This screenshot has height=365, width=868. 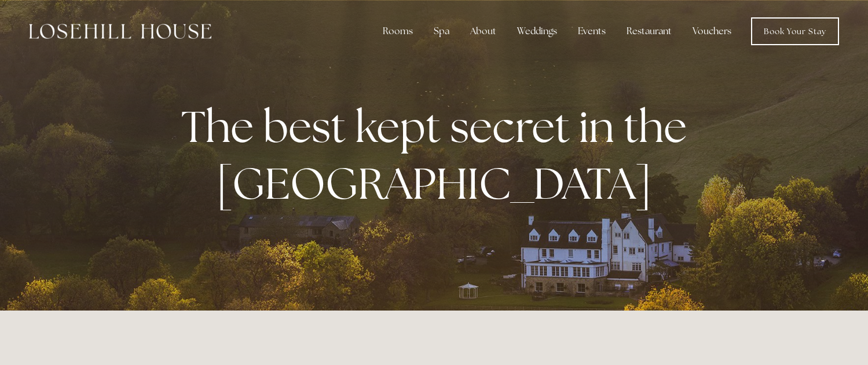 I want to click on img: Losehill House, so click(x=120, y=31).